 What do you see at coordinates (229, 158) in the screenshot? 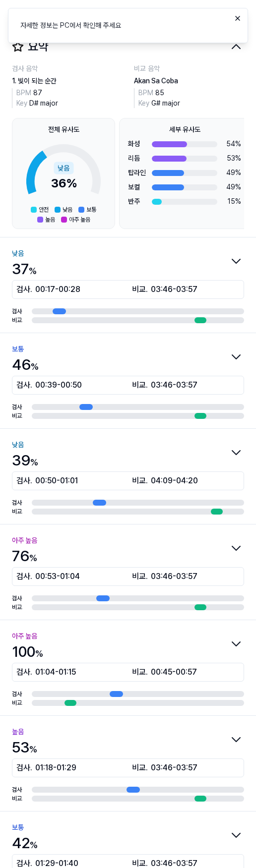
I see `div: 53 %` at bounding box center [229, 158].